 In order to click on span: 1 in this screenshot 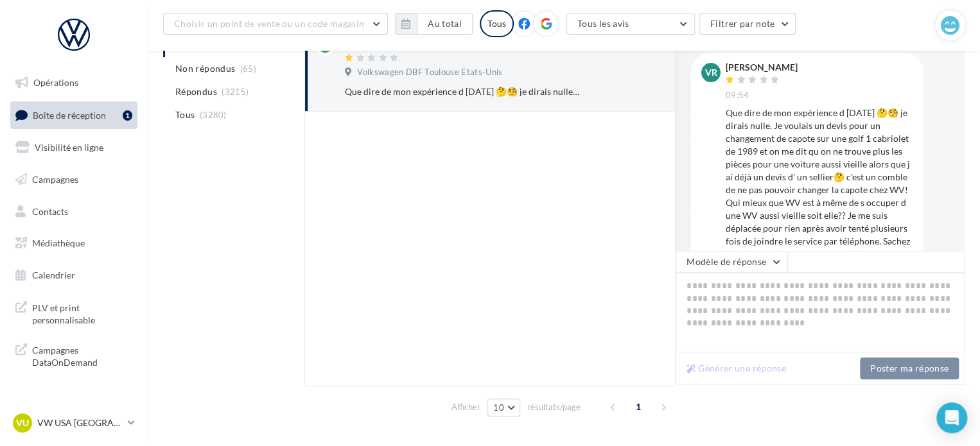, I will do `click(638, 407)`.